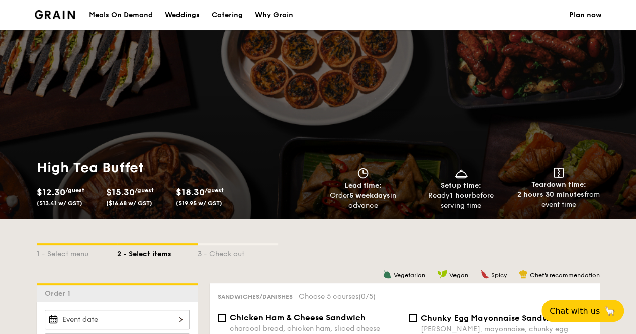 This screenshot has width=636, height=334. I want to click on span: Chunky Egg Mayonnaise Sandwich, so click(491, 318).